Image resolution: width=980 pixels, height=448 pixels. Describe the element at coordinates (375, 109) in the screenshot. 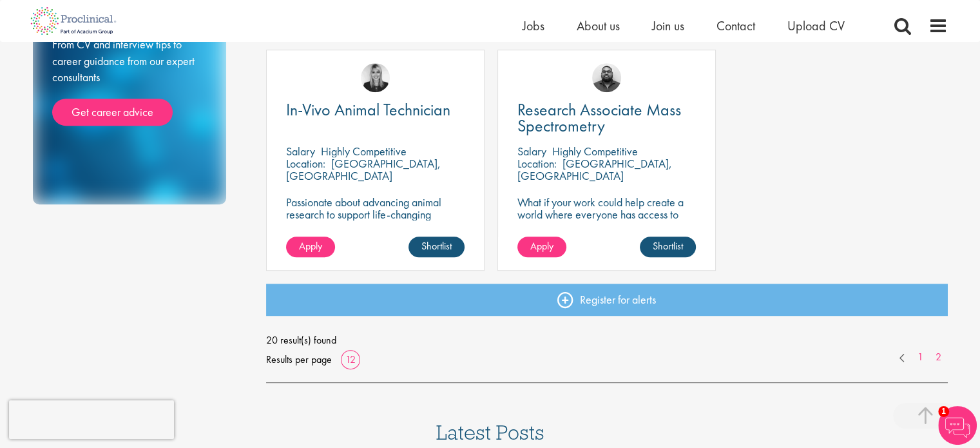

I see `a: In-Vivo Animal Technician` at that location.